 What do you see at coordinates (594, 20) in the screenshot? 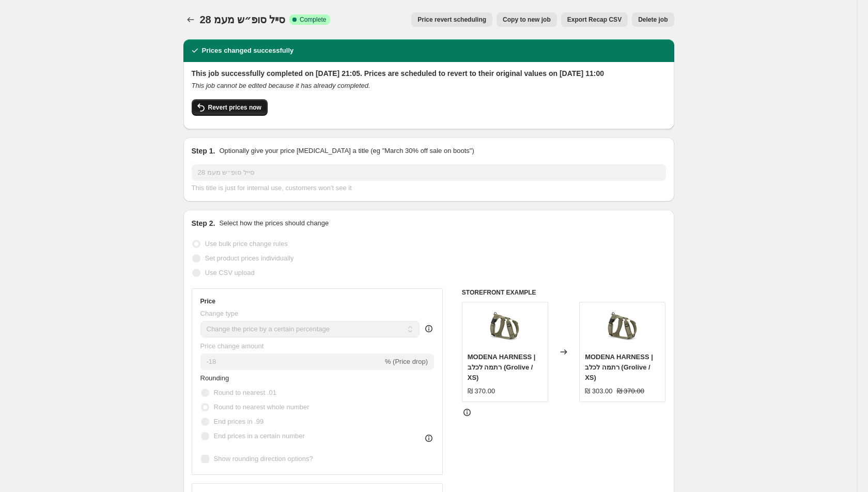
I see `span: Export Recap CSV` at bounding box center [594, 20].